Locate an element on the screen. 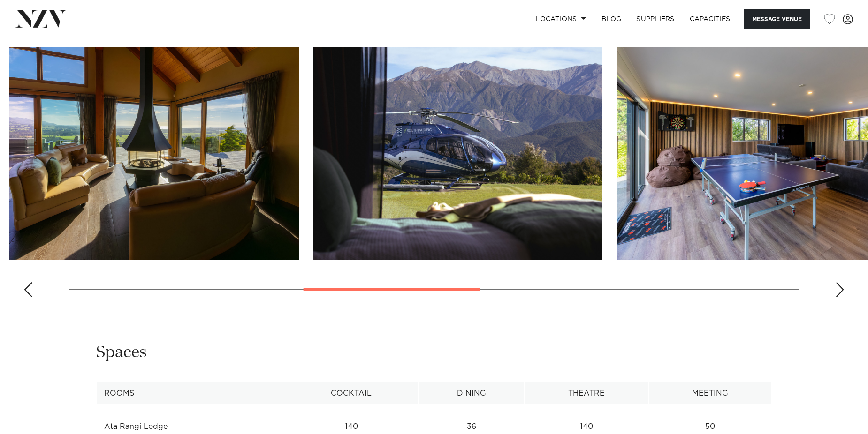  a: Helicopter landing at Ata Rangi Lodge is located at coordinates (458, 153).